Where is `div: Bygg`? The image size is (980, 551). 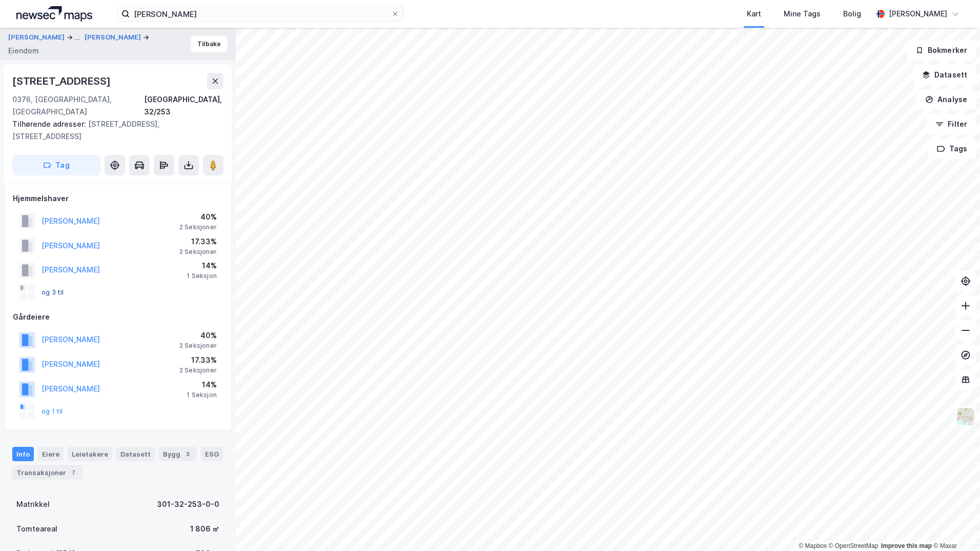 div: Bygg is located at coordinates (178, 454).